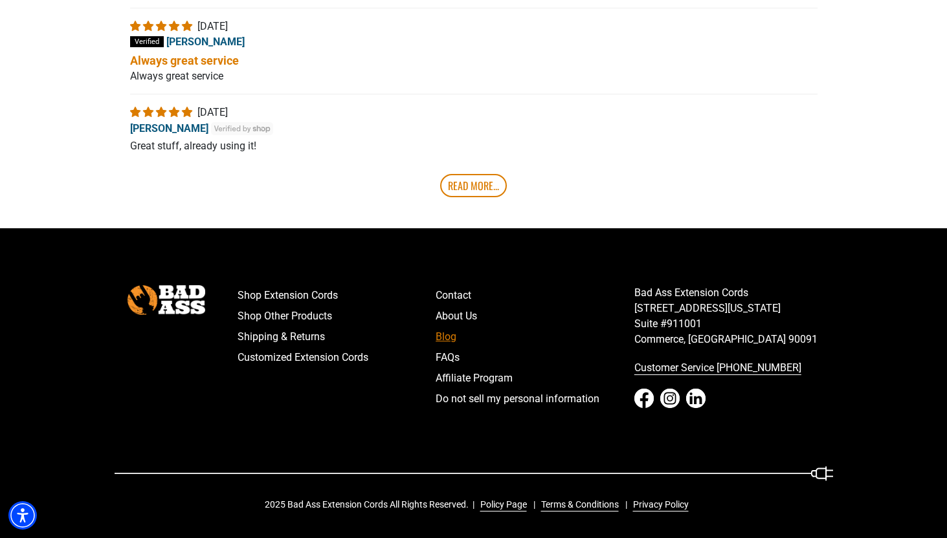 This screenshot has width=947, height=538. Describe the element at coordinates (336, 337) in the screenshot. I see `a: Shipping & Returns` at that location.